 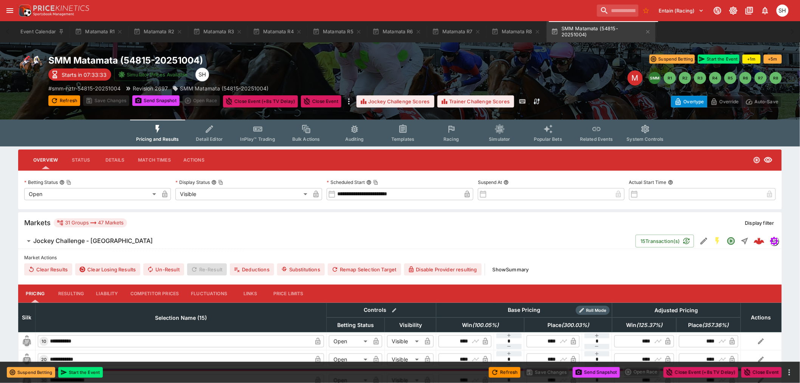 I want to click on th: Controls, so click(x=381, y=310).